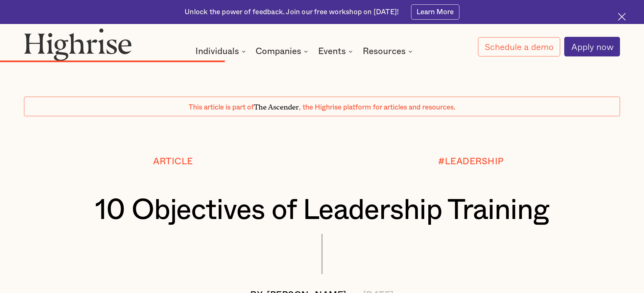  What do you see at coordinates (221, 107) in the screenshot?
I see `span: This article is part of` at bounding box center [221, 107].